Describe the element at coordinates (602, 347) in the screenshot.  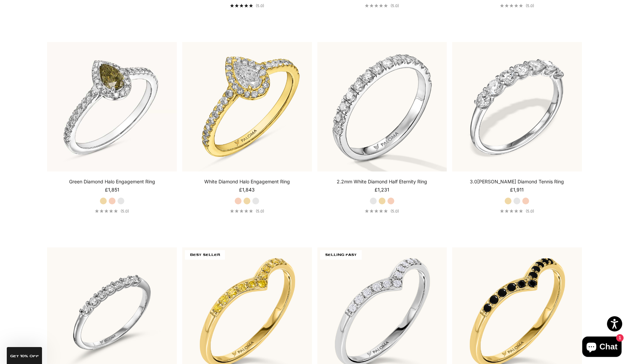
I see `inbox-online-store-chat: Shopify online store chat` at that location.